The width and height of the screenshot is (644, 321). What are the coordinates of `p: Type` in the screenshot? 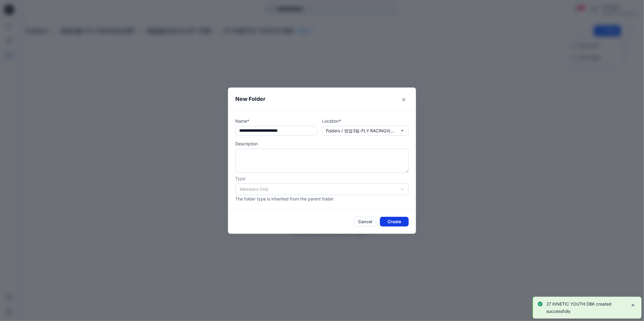 It's located at (322, 178).